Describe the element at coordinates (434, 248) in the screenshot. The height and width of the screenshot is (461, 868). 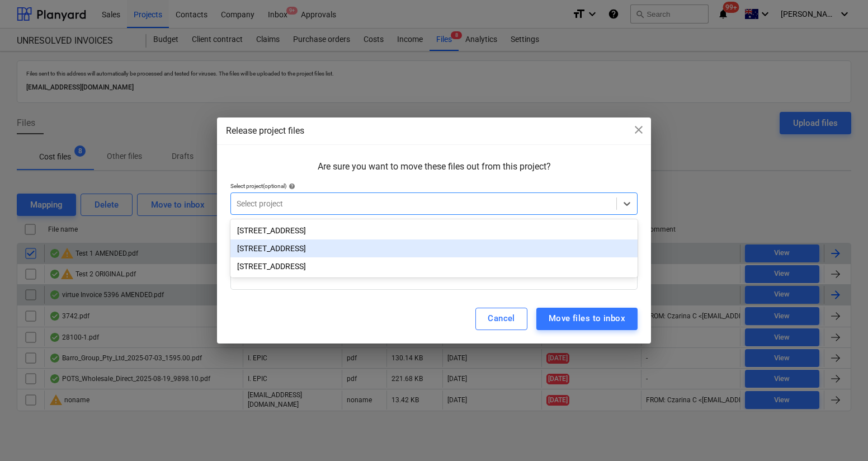
I see `div: 248 Bay Rd, Sandringham` at that location.